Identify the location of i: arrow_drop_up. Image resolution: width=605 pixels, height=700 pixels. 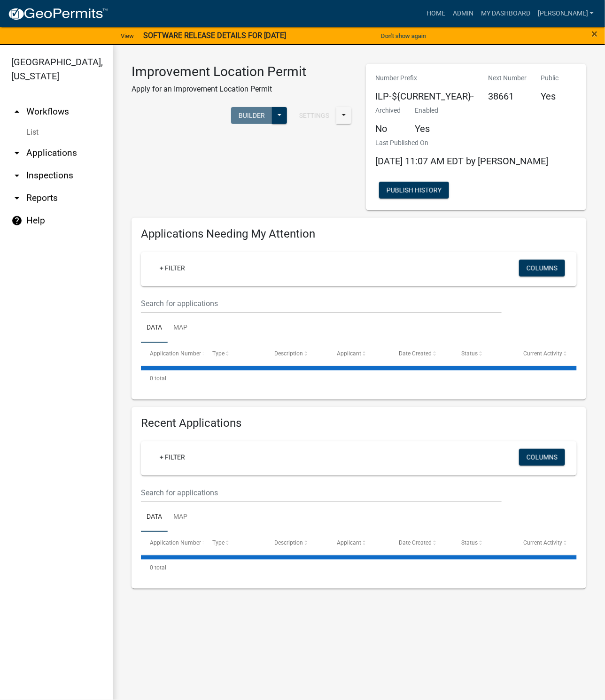
(16, 111).